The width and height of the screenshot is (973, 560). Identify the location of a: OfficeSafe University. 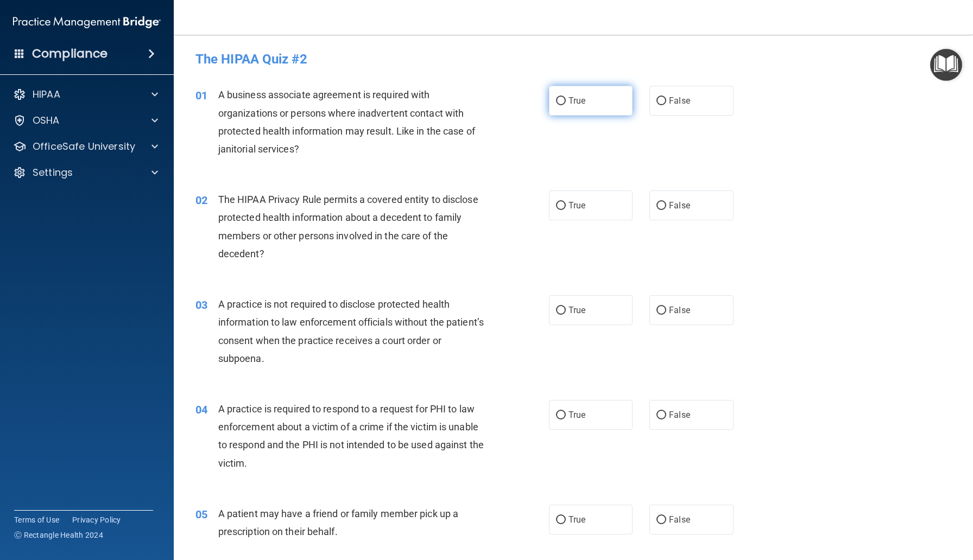
(86, 147).